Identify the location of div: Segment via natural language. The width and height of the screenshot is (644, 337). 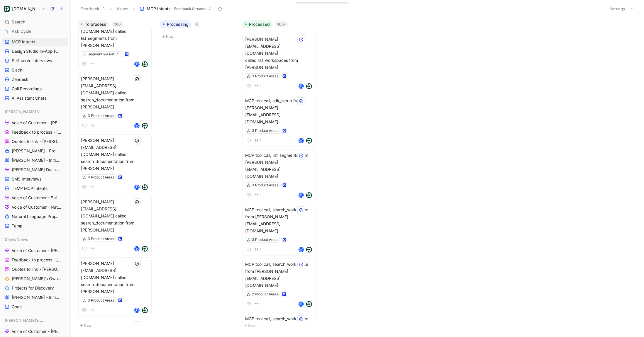
(104, 54).